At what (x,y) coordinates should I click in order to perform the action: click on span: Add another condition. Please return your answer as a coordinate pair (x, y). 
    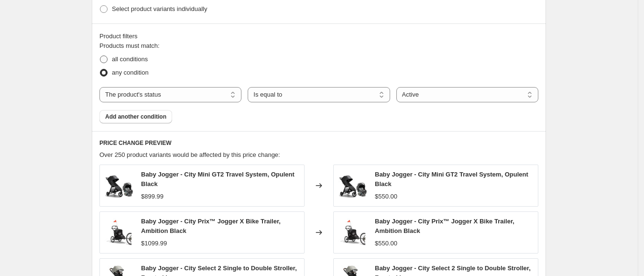
    Looking at the image, I should click on (136, 117).